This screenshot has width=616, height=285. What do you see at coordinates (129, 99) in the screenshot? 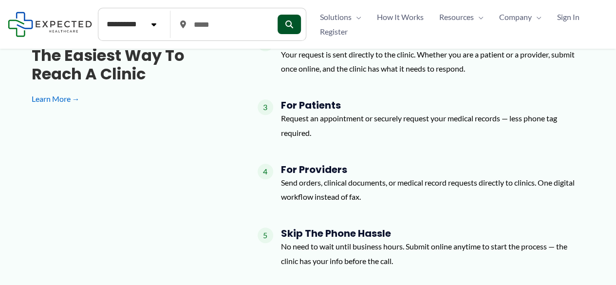
I see `a: Learn More →` at bounding box center [129, 99].